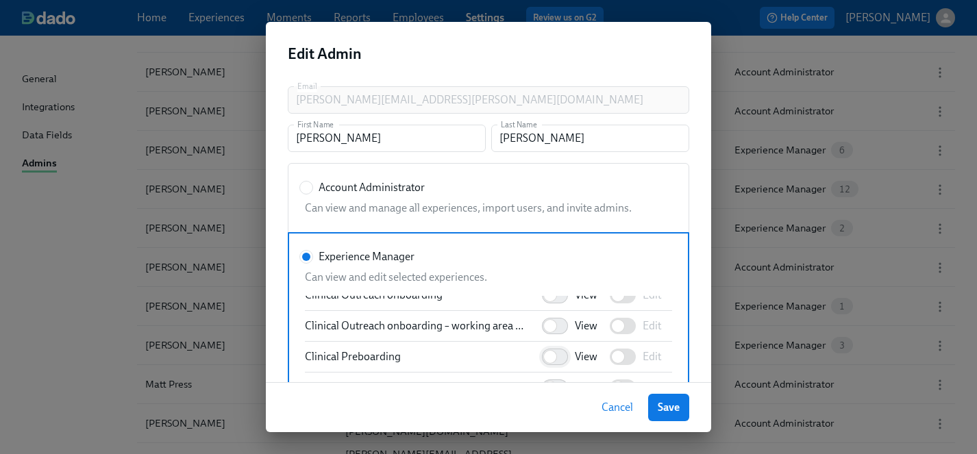 This screenshot has height=454, width=977. What do you see at coordinates (486, 208) in the screenshot?
I see `div: Can view and manage all experiences, import users, and invite admins.` at bounding box center [486, 208].